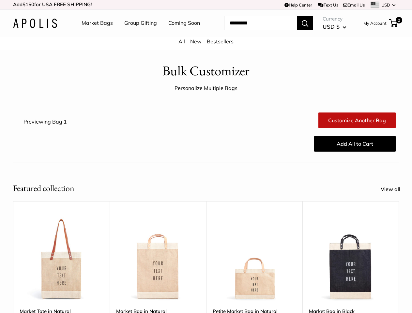  I want to click on h1: Bulk Customizer, so click(206, 71).